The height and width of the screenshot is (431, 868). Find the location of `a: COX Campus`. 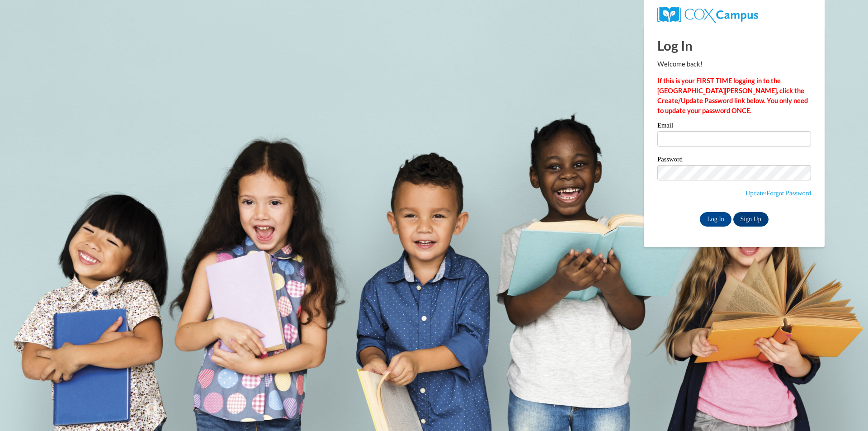

a: COX Campus is located at coordinates (707, 14).